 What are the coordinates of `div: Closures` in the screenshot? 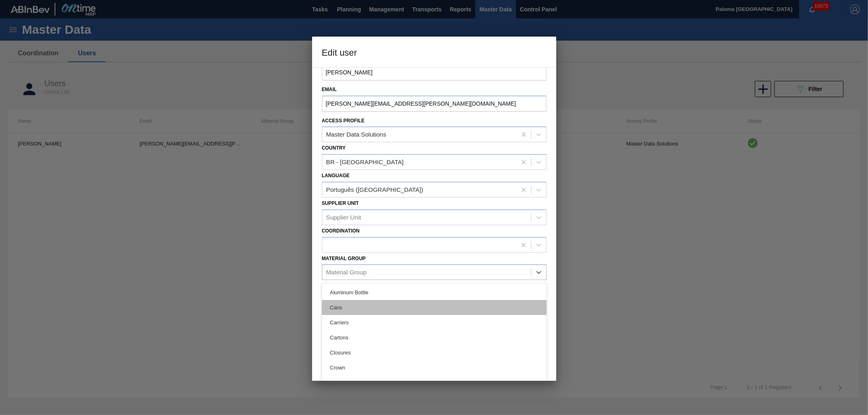 It's located at (434, 352).